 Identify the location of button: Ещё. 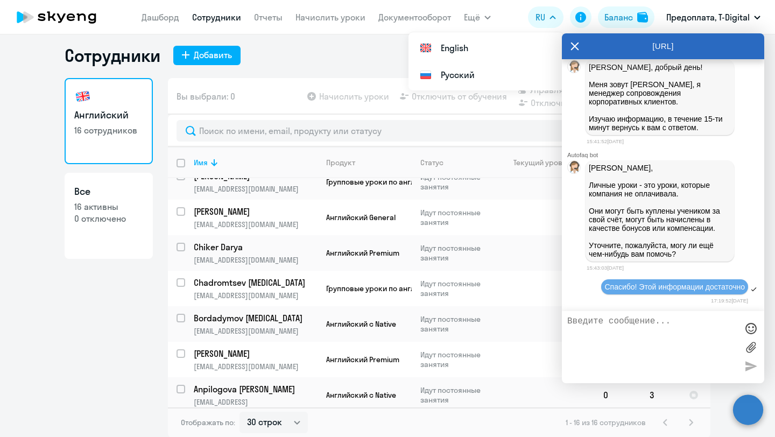
(477, 17).